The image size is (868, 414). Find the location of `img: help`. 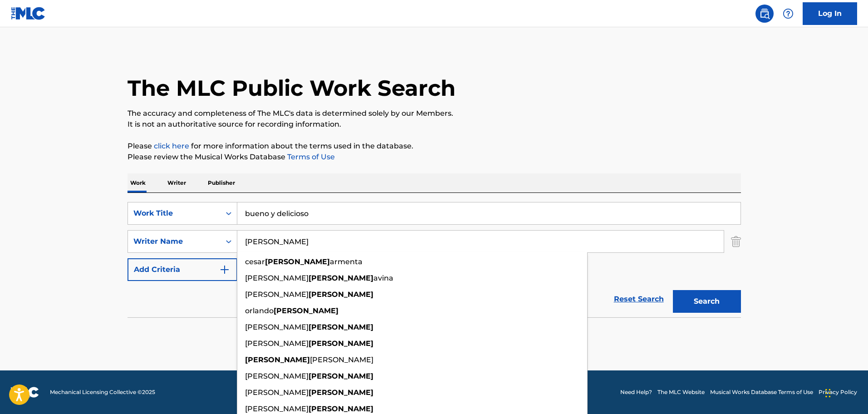

img: help is located at coordinates (788, 14).